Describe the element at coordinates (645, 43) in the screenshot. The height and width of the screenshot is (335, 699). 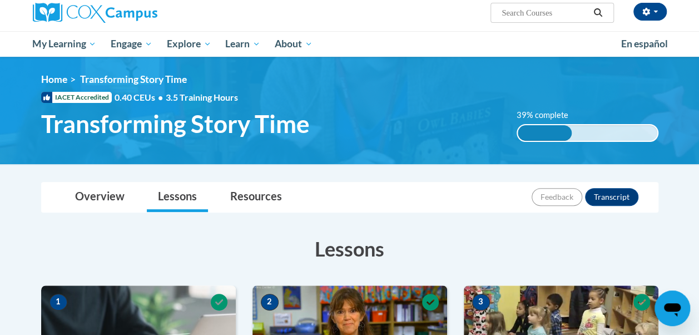
I see `span: En español` at that location.